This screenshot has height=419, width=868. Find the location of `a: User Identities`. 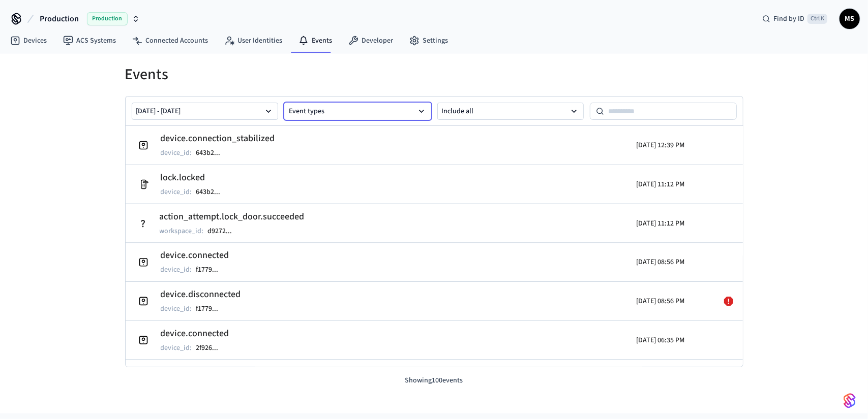

a: User Identities is located at coordinates (253, 41).